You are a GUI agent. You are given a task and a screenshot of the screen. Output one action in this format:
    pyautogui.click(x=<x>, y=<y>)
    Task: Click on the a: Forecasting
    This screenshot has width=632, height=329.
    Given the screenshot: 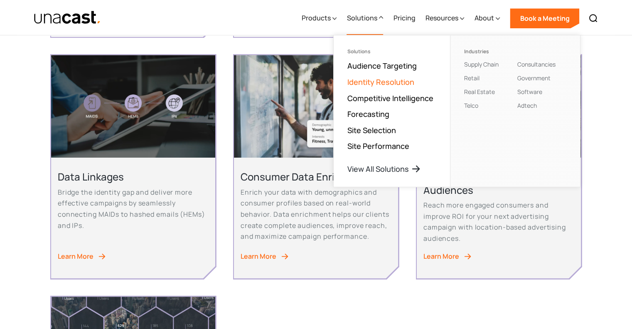 What is the action you would take?
    pyautogui.click(x=368, y=114)
    